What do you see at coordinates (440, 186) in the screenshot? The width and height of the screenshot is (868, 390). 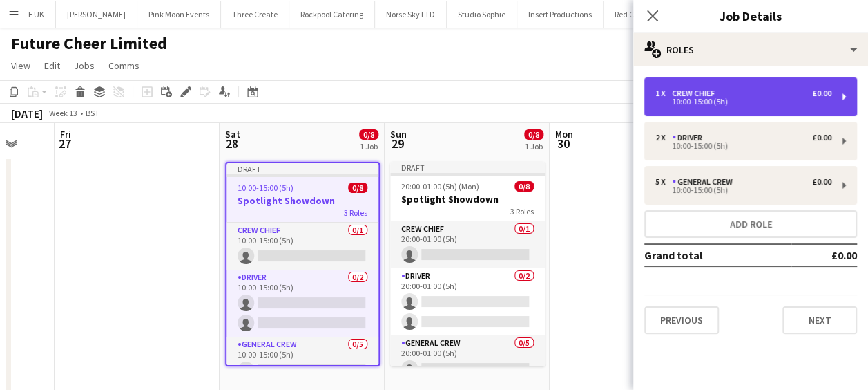 I see `span: 20:00-01:00 (5h) (Mon)` at bounding box center [440, 186].